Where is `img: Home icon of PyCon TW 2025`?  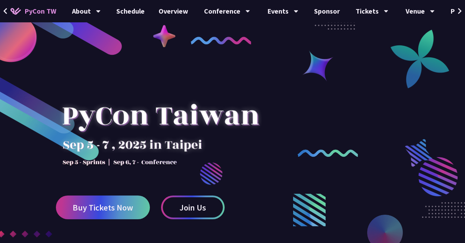 img: Home icon of PyCon TW 2025 is located at coordinates (16, 11).